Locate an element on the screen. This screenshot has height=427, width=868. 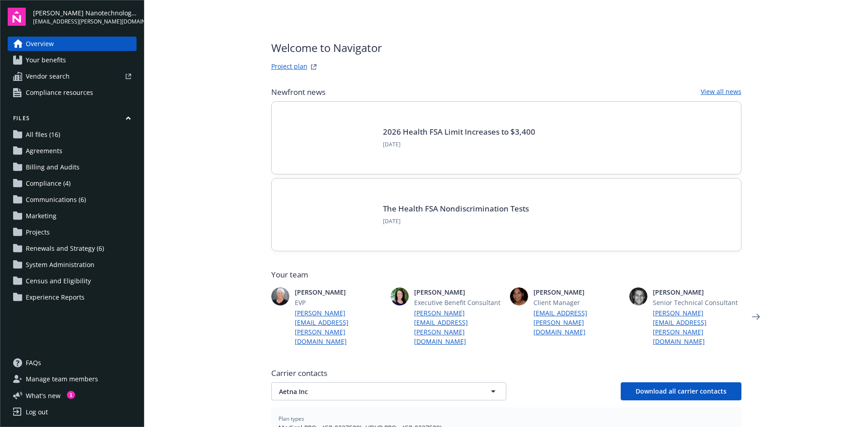
span: Overview is located at coordinates (40, 44).